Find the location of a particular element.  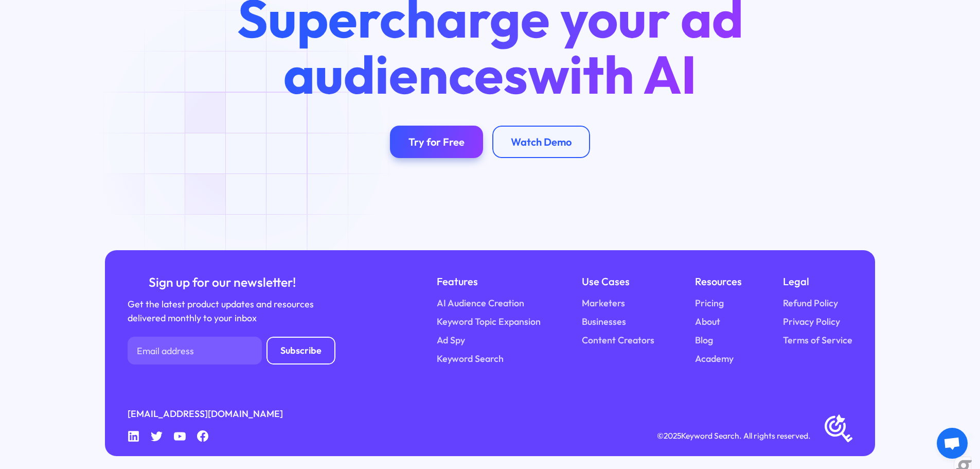

a: About is located at coordinates (707, 321).